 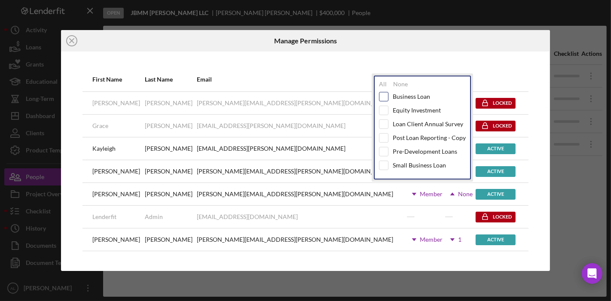 I want to click on div: Kayleigh, so click(x=104, y=149).